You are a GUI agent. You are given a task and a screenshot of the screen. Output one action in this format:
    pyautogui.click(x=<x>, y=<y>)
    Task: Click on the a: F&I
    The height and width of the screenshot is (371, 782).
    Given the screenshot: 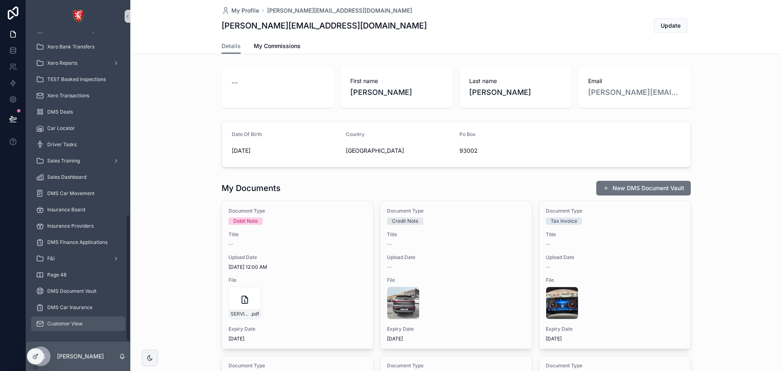 What is the action you would take?
    pyautogui.click(x=78, y=259)
    